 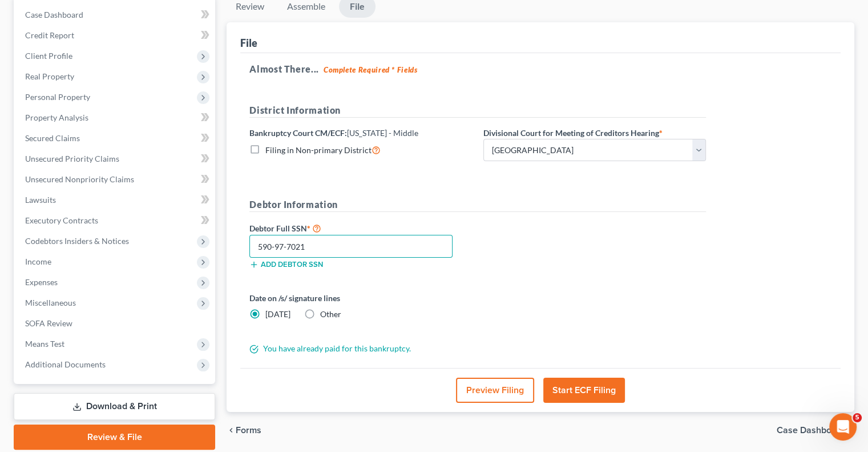 I want to click on h5: Debtor Information, so click(x=477, y=204).